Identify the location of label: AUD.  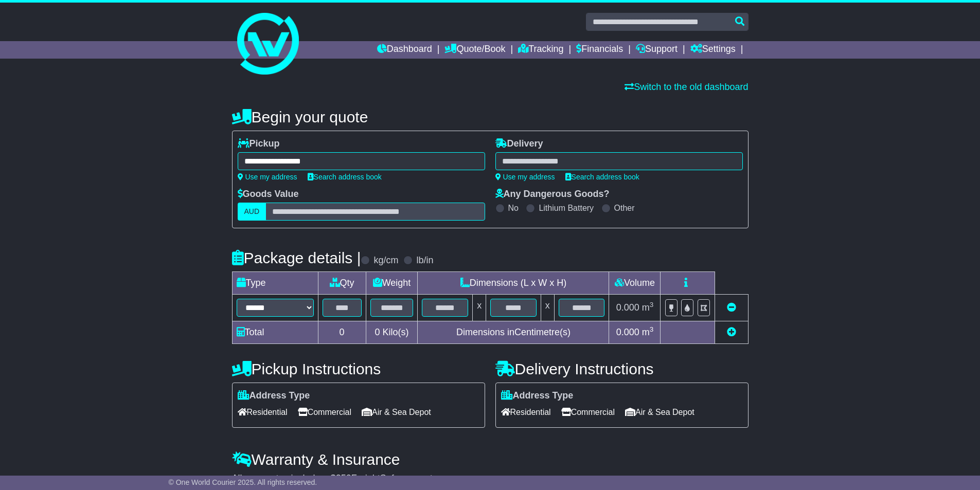
(252, 211).